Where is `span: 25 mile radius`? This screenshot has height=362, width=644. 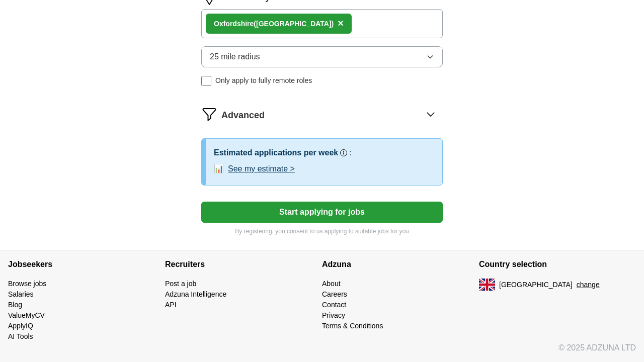 span: 25 mile radius is located at coordinates (235, 57).